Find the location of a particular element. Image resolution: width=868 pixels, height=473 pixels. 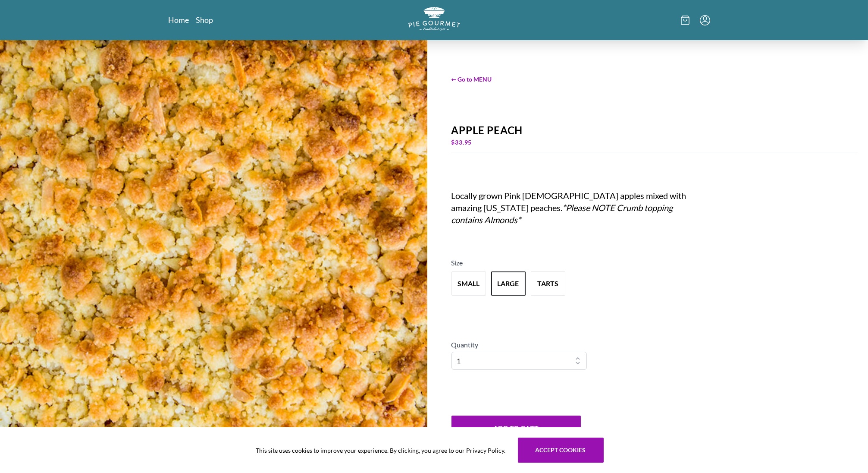

button: Add to Cart is located at coordinates (516, 428).